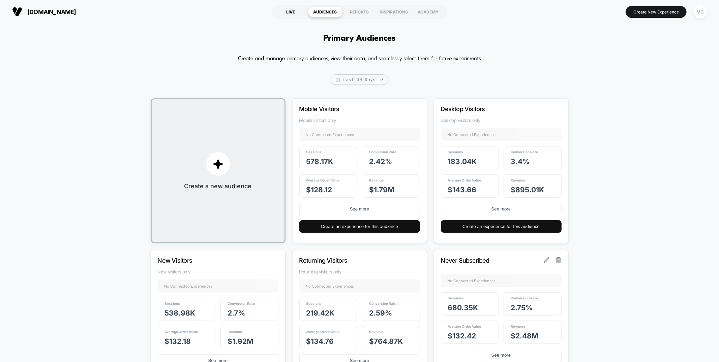 The image size is (719, 362). What do you see at coordinates (359, 80) in the screenshot?
I see `span: Last 30 Days` at bounding box center [359, 80].